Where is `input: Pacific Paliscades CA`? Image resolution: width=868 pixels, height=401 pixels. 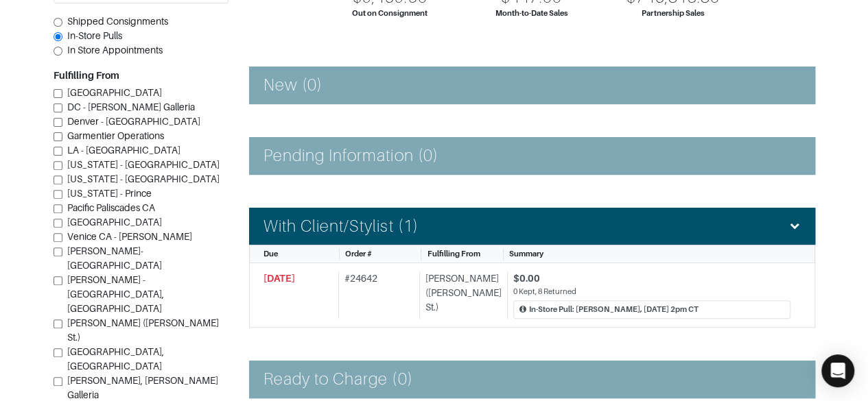 input: Pacific Paliscades CA is located at coordinates (57, 209).